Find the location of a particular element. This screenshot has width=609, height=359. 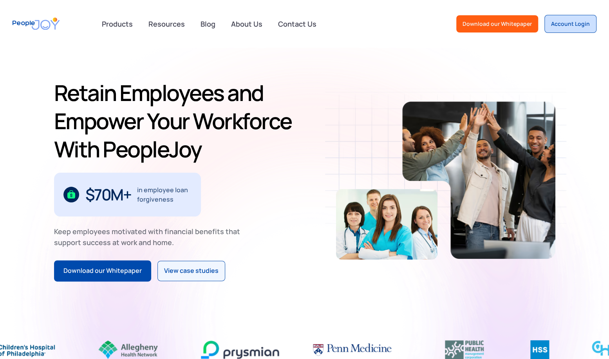

div: Keep employees motivated with financial benefits that support success at work and home. is located at coordinates (150, 237).